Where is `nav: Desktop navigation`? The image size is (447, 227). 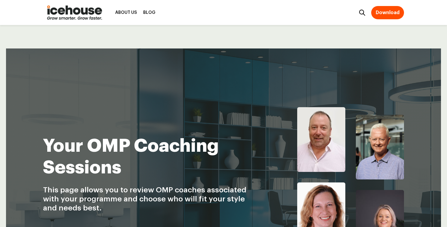
nav: Desktop navigation is located at coordinates (135, 13).